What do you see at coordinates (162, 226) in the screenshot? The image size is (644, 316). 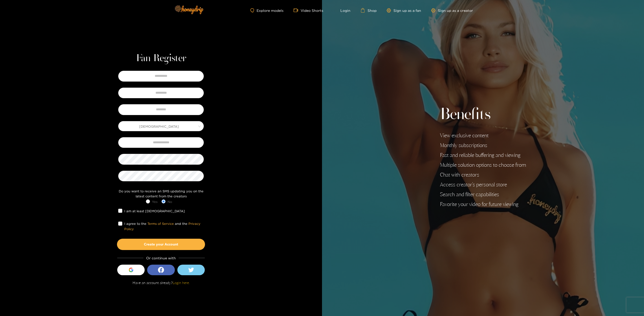 I see `a: Privacy Policy` at bounding box center [162, 226].